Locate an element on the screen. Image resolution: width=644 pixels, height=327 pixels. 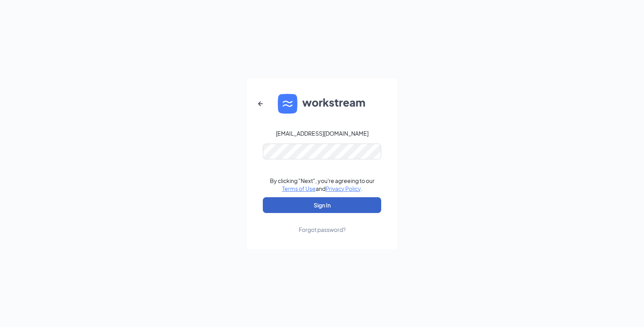
a: Privacy Policy is located at coordinates (343, 188).